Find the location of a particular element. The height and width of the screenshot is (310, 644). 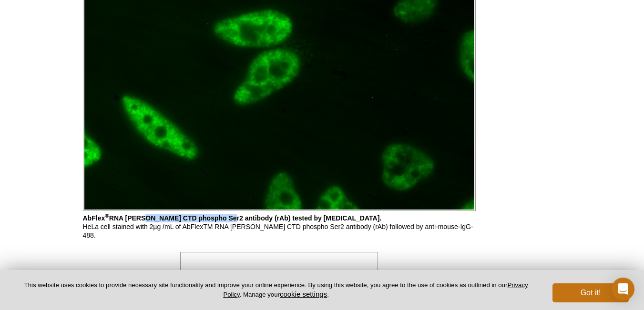

button: Got it! is located at coordinates (591, 293).